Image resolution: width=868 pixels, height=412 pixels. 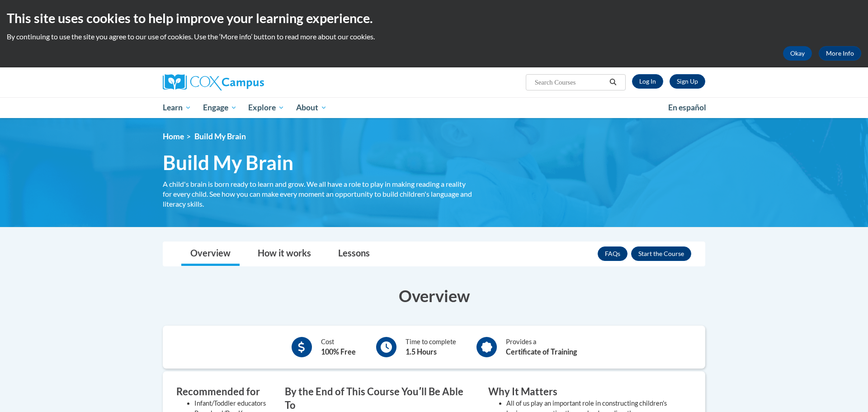 What do you see at coordinates (797, 53) in the screenshot?
I see `button: Okay` at bounding box center [797, 53].